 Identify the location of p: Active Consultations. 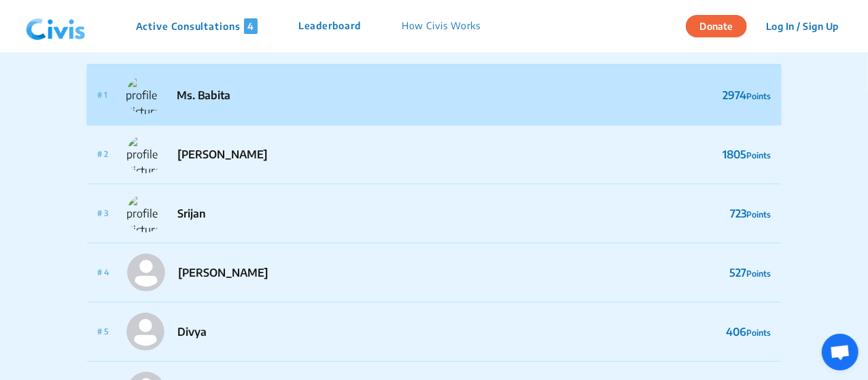
(196, 26).